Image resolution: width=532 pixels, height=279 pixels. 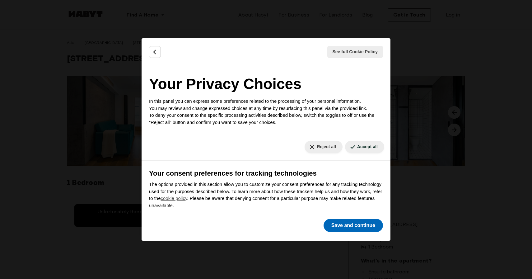 I want to click on a: cookie policy, so click(x=174, y=198).